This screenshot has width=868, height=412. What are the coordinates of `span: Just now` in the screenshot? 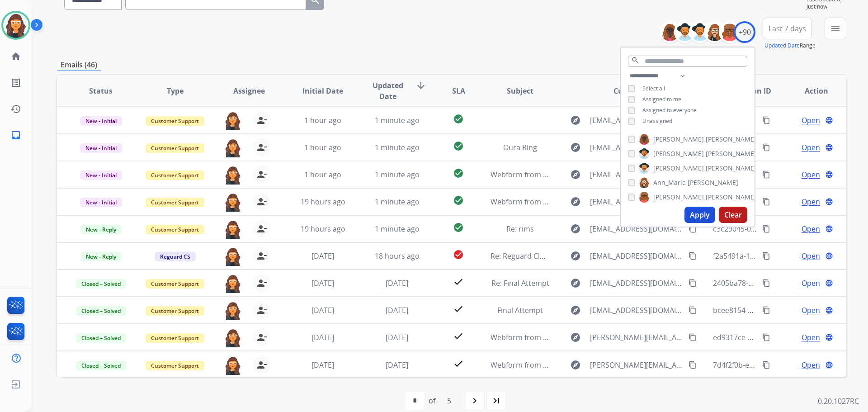 It's located at (826, 7).